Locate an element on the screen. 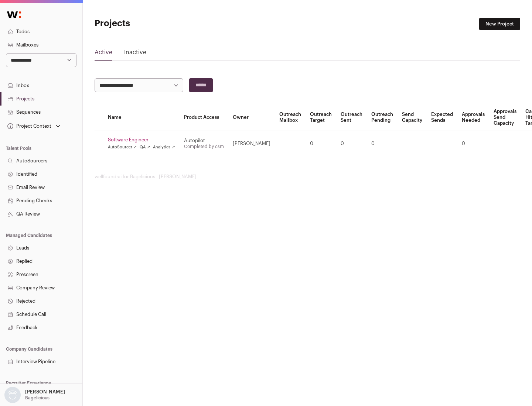 The width and height of the screenshot is (532, 406). th: Outreach Mailbox is located at coordinates (290, 117).